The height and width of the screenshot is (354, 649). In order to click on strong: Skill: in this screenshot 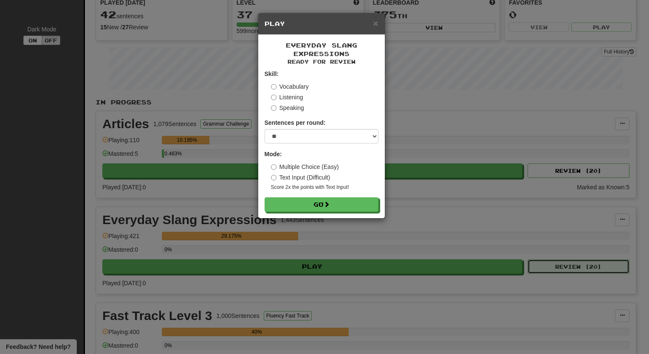, I will do `click(271, 74)`.